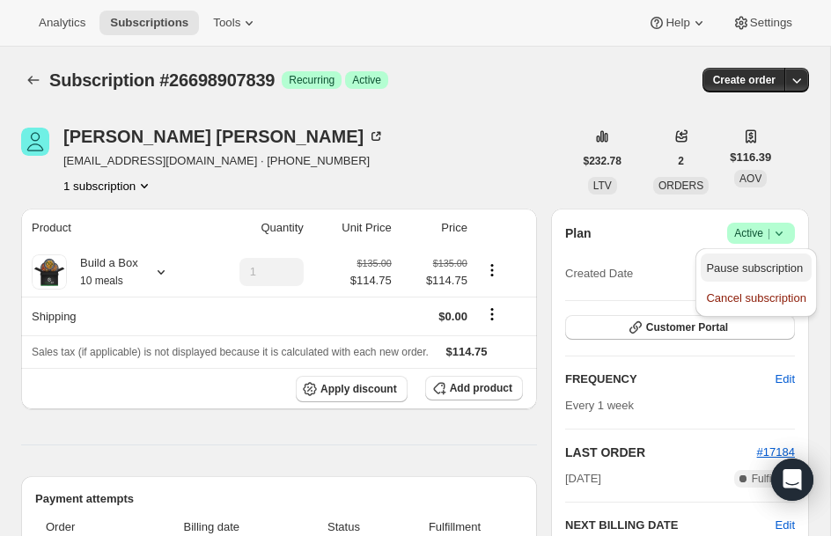 Image resolution: width=831 pixels, height=536 pixels. I want to click on h2: NEXT BILLING DATE, so click(670, 526).